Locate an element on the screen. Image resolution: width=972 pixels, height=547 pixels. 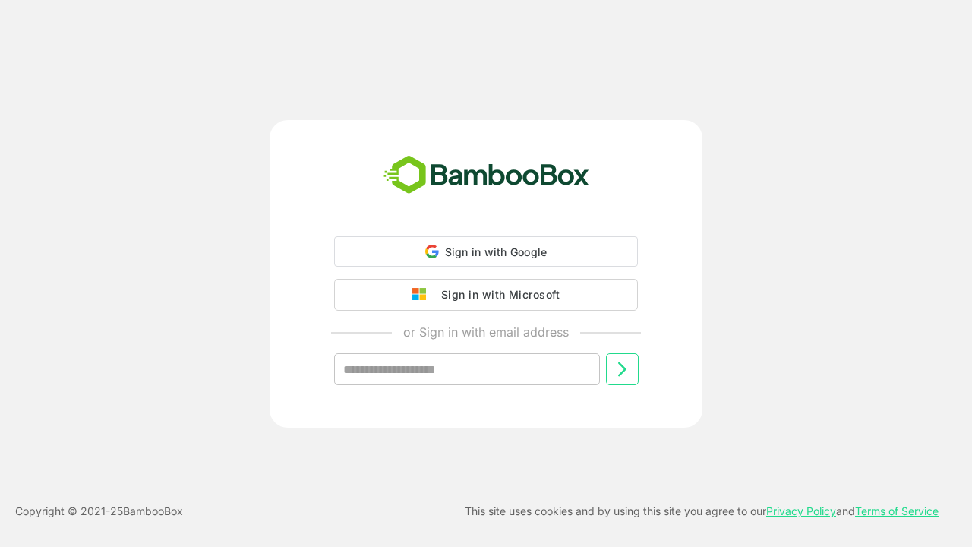
div: Sign in with Microsoft is located at coordinates (497, 295).